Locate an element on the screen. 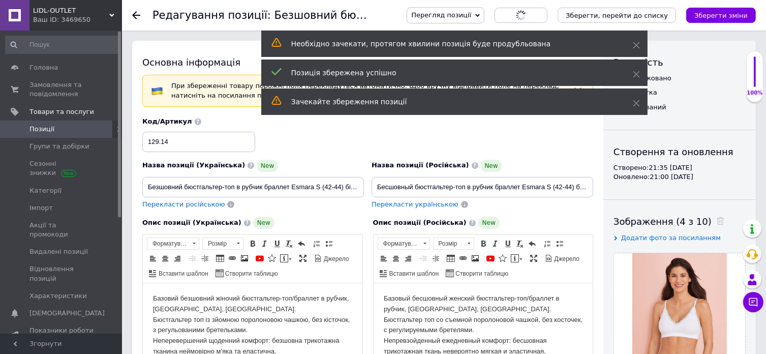 The height and width of the screenshot is (354, 766). div: Позиція збережена успішно is located at coordinates (449, 73).